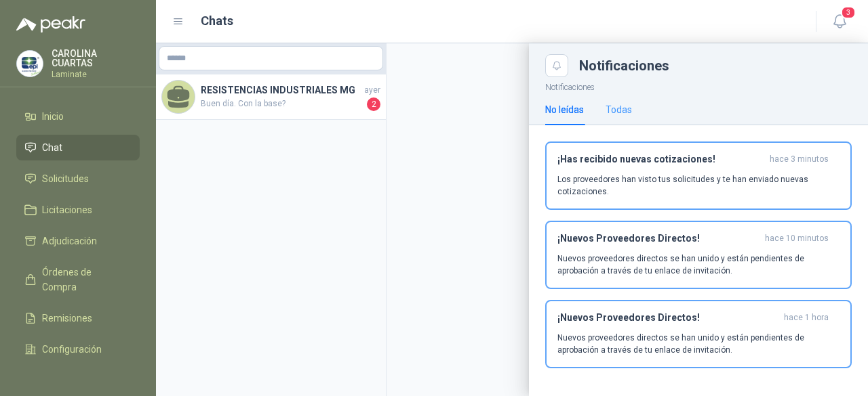 Image resolution: width=868 pixels, height=396 pixels. What do you see at coordinates (78, 241) in the screenshot?
I see `a: Adjudicación` at bounding box center [78, 241].